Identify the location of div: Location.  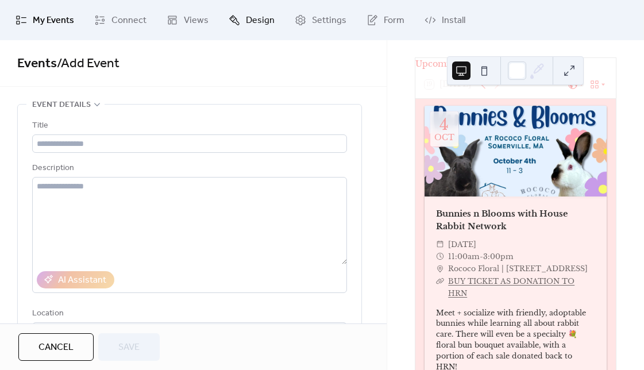
(188, 314).